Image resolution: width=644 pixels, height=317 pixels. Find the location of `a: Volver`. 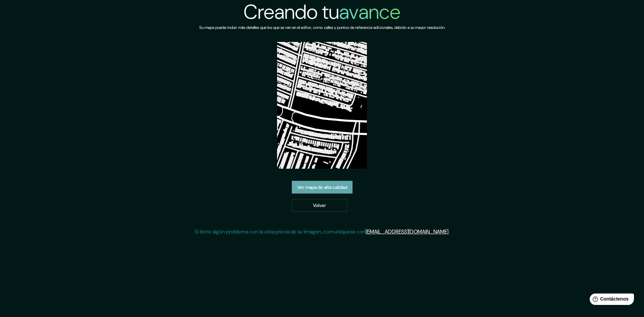

a: Volver is located at coordinates (319, 205).